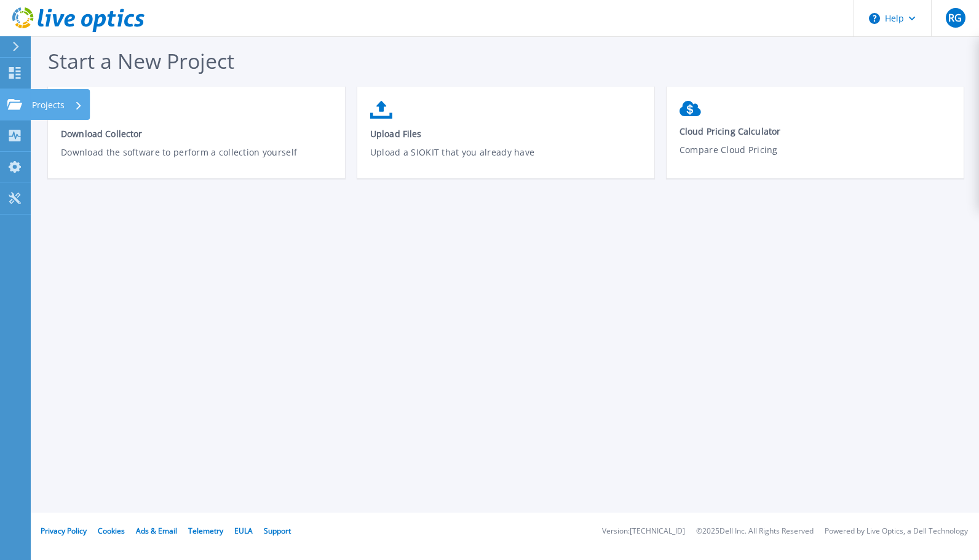  What do you see at coordinates (896, 532) in the screenshot?
I see `li: Powered by Live Optics, a Dell Technology` at bounding box center [896, 532].